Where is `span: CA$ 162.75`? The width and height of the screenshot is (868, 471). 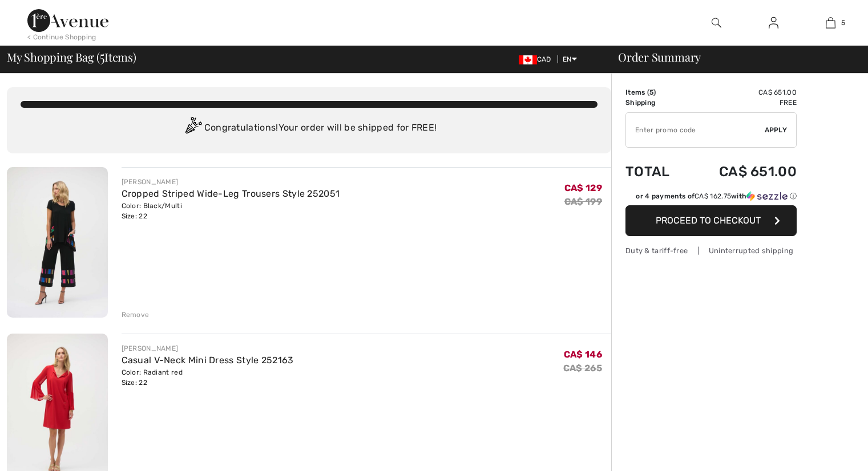
span: CA$ 162.75 is located at coordinates (713, 196).